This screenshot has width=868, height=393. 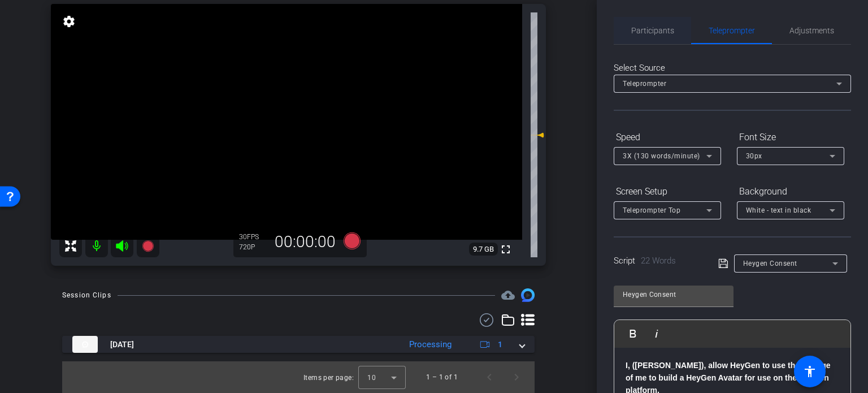 I want to click on img: Session clips, so click(x=528, y=295).